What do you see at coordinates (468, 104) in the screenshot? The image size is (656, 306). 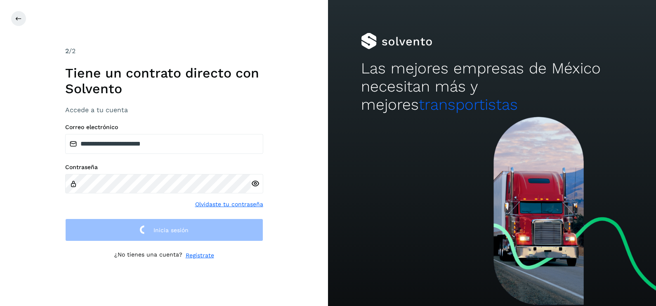 I see `span: transportistas` at bounding box center [468, 104].